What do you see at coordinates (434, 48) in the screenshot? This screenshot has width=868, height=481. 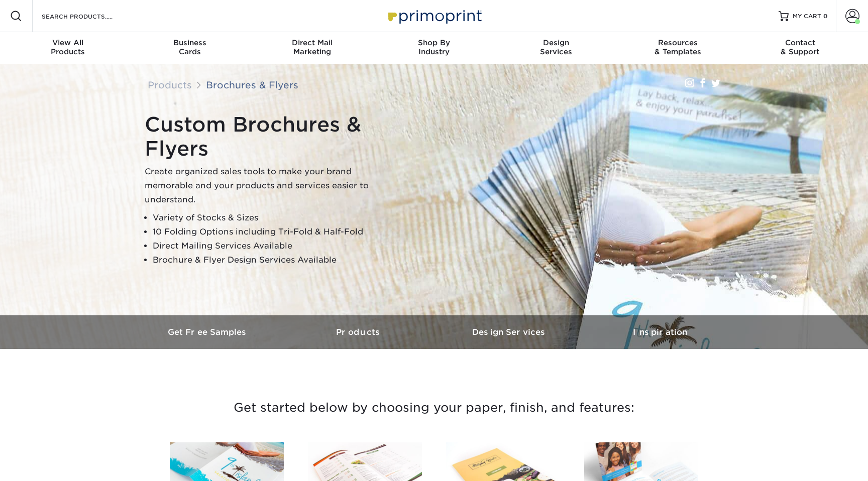 I see `a: Shop ByIndustry` at bounding box center [434, 48].